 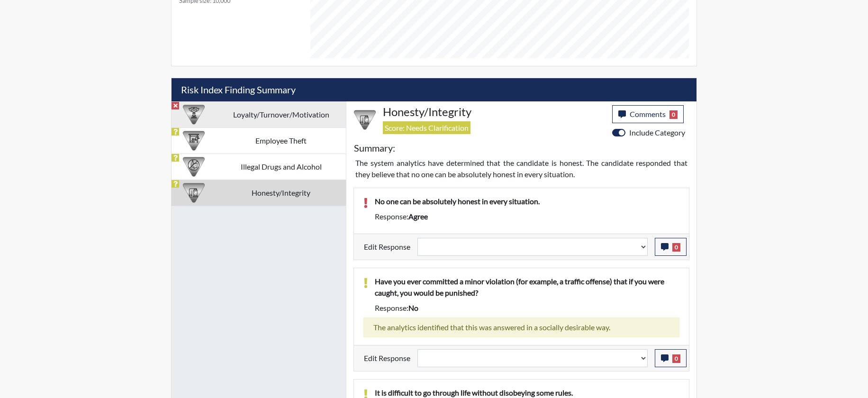 I want to click on button: Comments0, so click(x=648, y=114).